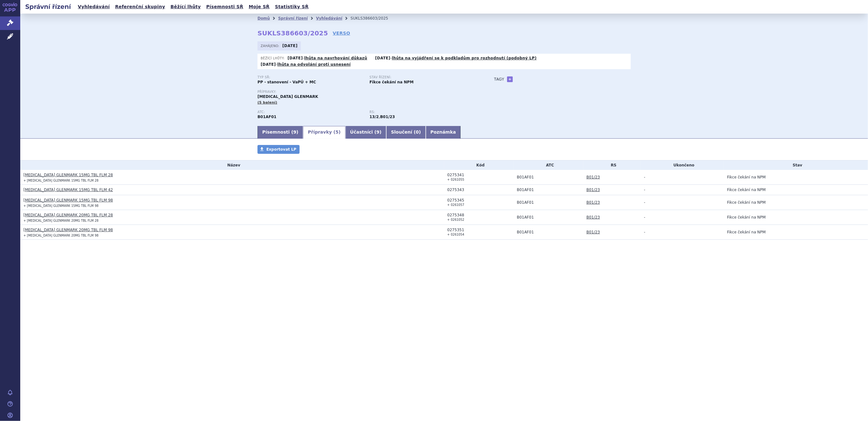 The height and width of the screenshot is (421, 868). Describe the element at coordinates (374, 117) in the screenshot. I see `strong: léčiva k terapii nebo k profylaxi tromboembolických onemocnění, přímé inhibitory faktoru Xa a tro...` at that location.